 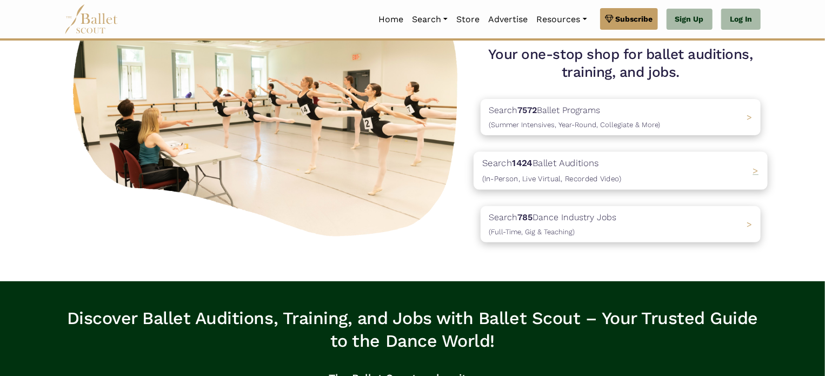 What do you see at coordinates (508, 19) in the screenshot?
I see `a: Advertise` at bounding box center [508, 19].